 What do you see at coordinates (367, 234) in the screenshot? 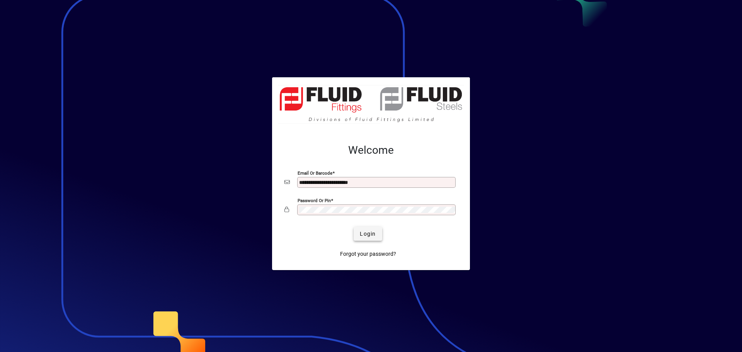
I see `button: Login` at bounding box center [367, 234].